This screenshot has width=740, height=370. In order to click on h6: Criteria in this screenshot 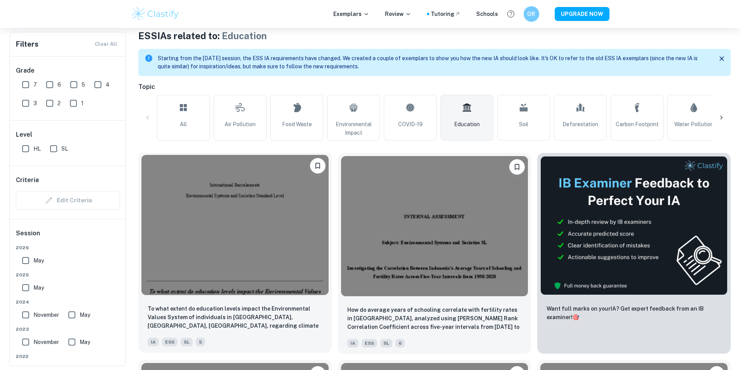, I will do `click(27, 180)`.